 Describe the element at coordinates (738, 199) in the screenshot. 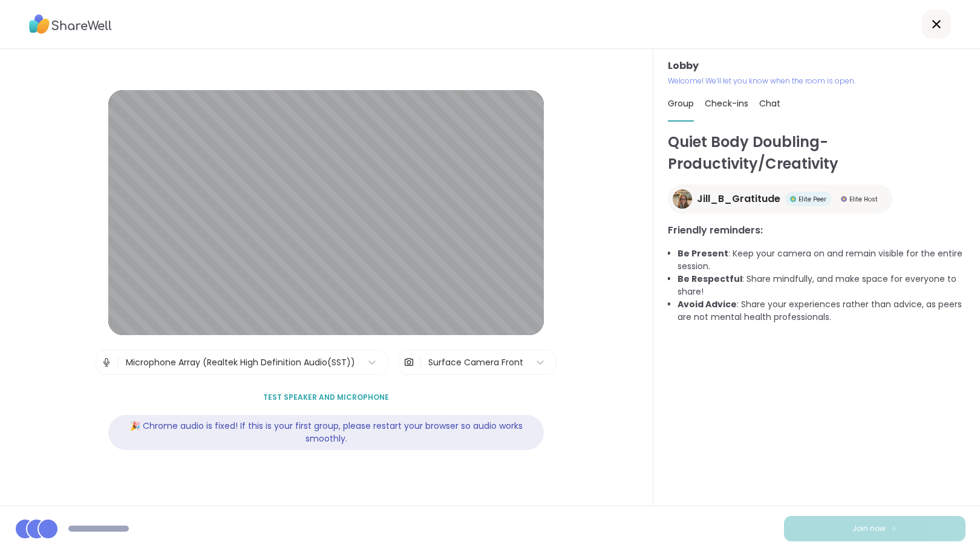

I see `span: Jill_B_Gratitude` at that location.